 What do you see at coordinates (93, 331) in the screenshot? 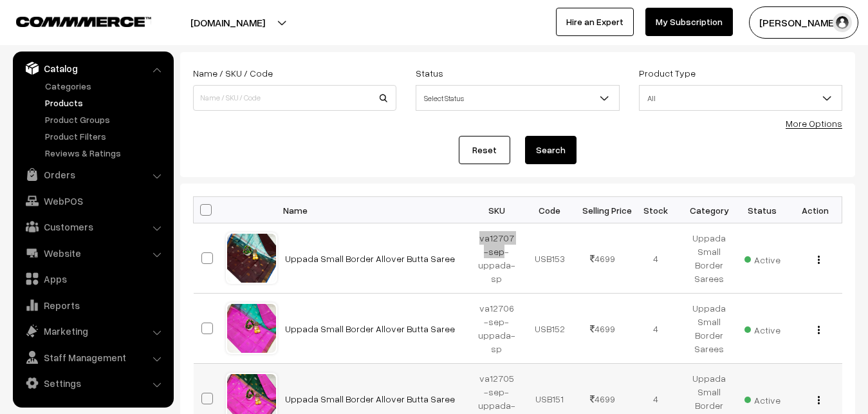
I see `a: Marketing` at bounding box center [93, 331].